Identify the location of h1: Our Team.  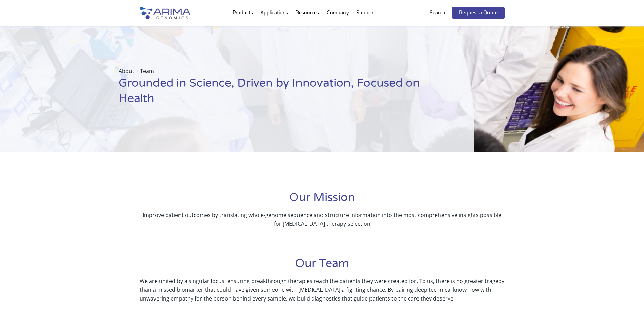
(322, 266).